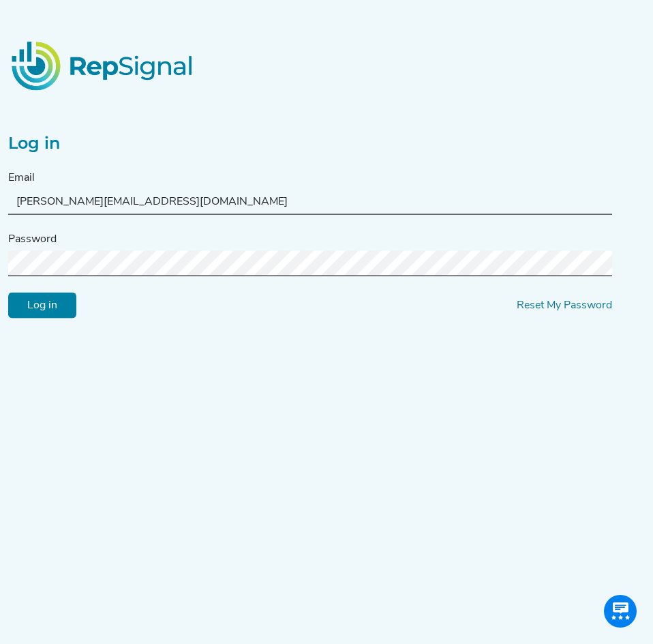 Image resolution: width=653 pixels, height=644 pixels. What do you see at coordinates (32, 239) in the screenshot?
I see `label: Password` at bounding box center [32, 239].